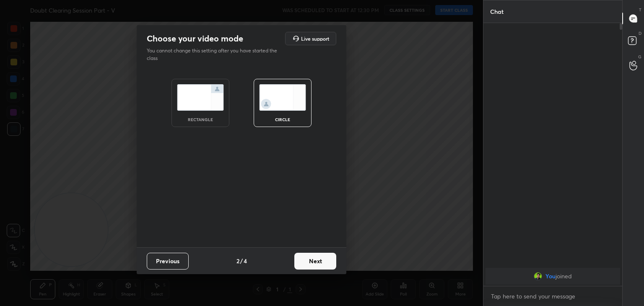 This screenshot has width=644, height=306. What do you see at coordinates (245, 260) in the screenshot?
I see `h4: 4` at bounding box center [245, 260].